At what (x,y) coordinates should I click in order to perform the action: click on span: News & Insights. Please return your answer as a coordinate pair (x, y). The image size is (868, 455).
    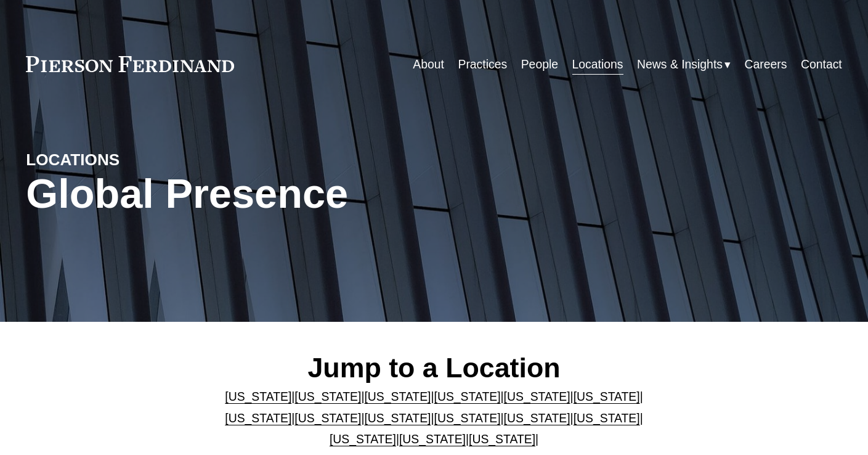
    Looking at the image, I should click on (679, 64).